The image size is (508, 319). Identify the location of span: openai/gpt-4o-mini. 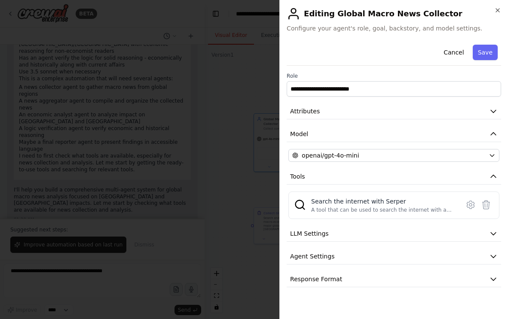
(331, 156).